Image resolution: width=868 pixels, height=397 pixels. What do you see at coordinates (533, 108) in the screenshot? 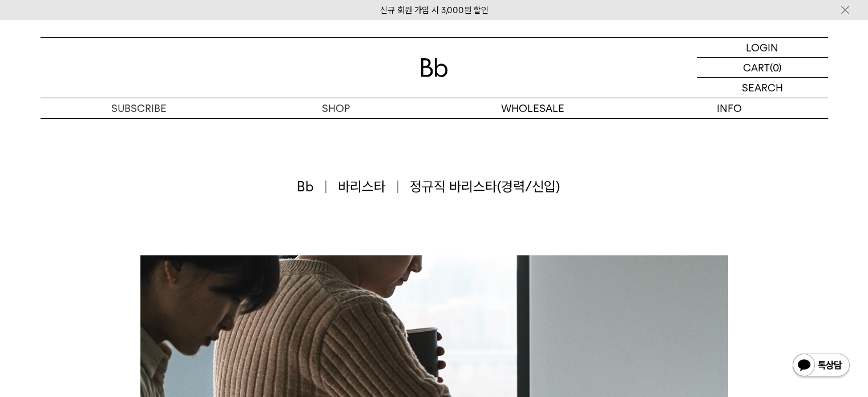
I see `p: WHOLESALE` at bounding box center [533, 108].